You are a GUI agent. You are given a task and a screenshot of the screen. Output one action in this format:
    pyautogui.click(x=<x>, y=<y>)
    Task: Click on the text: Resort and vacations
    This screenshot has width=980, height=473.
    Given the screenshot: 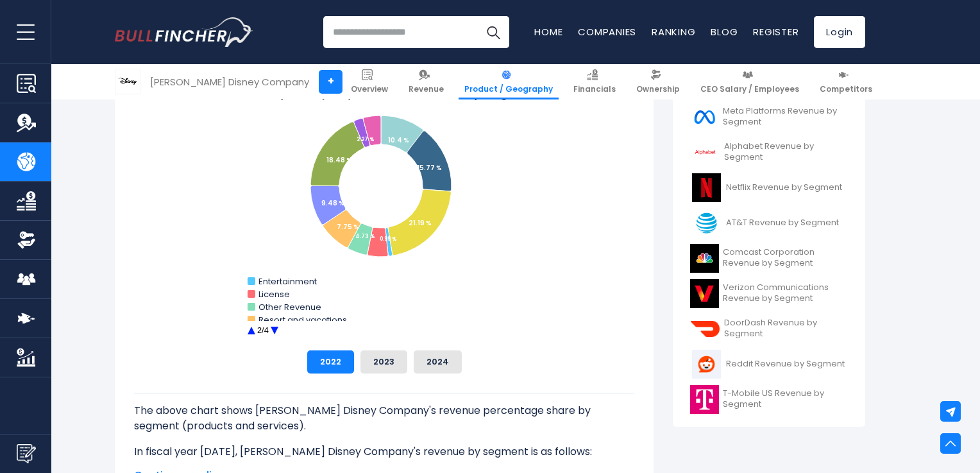 What is the action you would take?
    pyautogui.click(x=303, y=320)
    